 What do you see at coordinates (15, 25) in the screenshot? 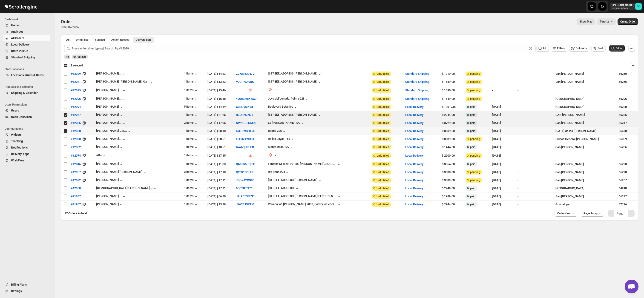
I see `span: Home` at bounding box center [15, 25].